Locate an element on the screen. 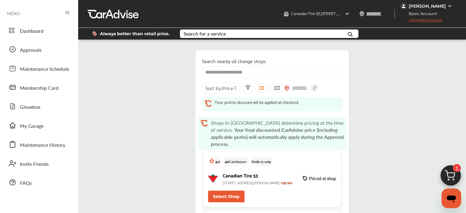  span: Price is located at coordinates (227, 88).